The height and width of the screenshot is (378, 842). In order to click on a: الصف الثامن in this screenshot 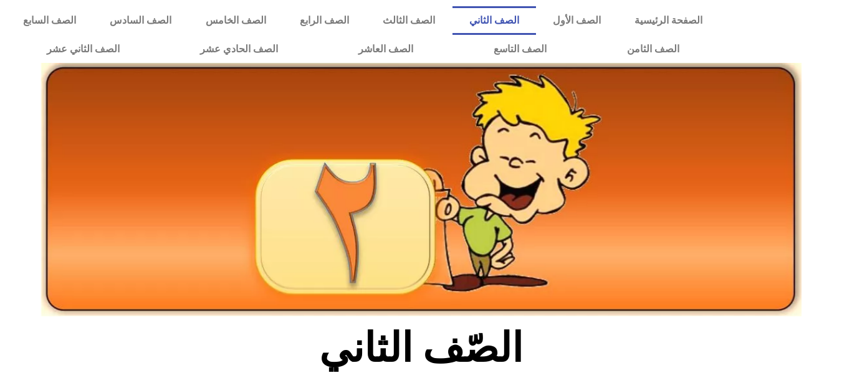, I will do `click(653, 49)`.